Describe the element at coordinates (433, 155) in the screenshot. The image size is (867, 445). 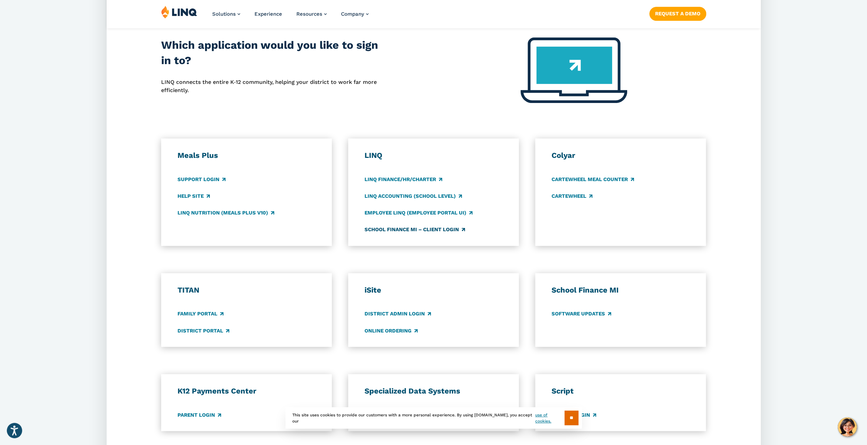
I see `h3: LINQ` at that location.